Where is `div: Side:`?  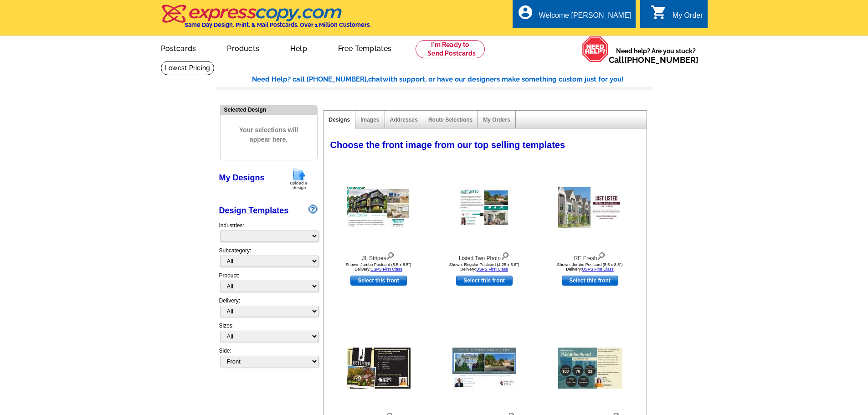 div: Side: is located at coordinates (268, 357).